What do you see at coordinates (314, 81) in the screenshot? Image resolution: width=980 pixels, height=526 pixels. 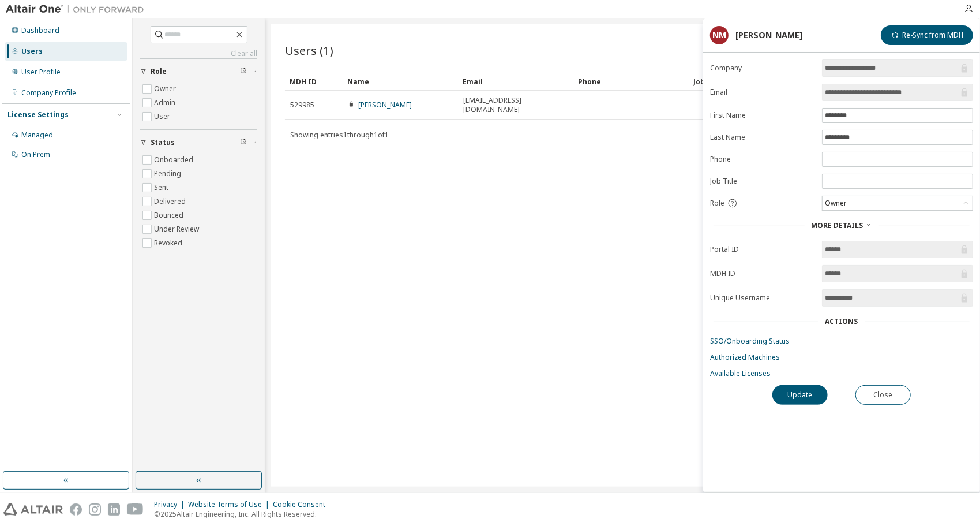 I see `div: MDH ID` at bounding box center [314, 81].